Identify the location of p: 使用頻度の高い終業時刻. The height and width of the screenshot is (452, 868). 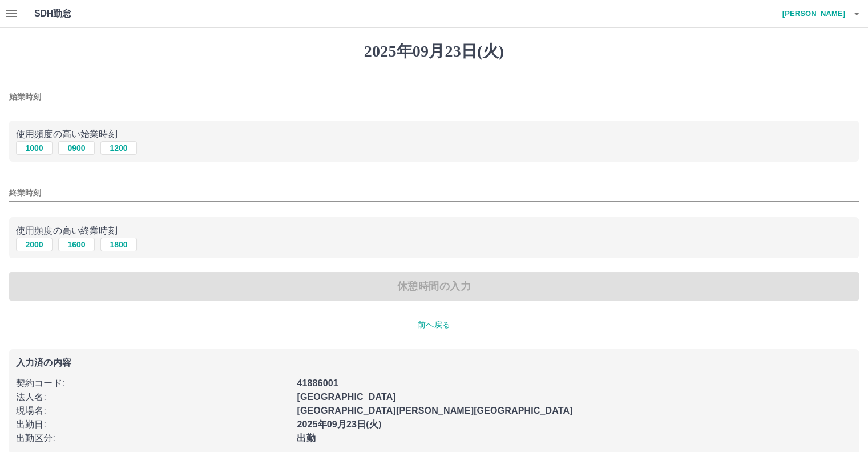
(434, 231).